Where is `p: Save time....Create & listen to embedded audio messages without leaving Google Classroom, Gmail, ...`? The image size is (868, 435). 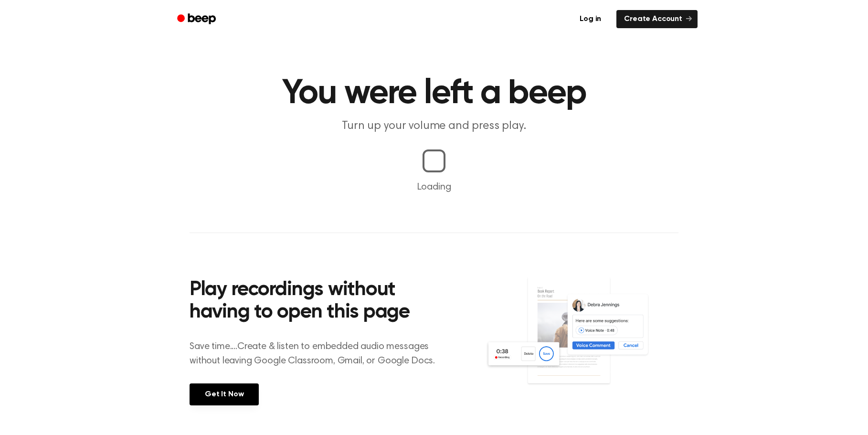 p: Save time....Create & listen to embedded audio messages without leaving Google Classroom, Gmail, ... is located at coordinates (318, 354).